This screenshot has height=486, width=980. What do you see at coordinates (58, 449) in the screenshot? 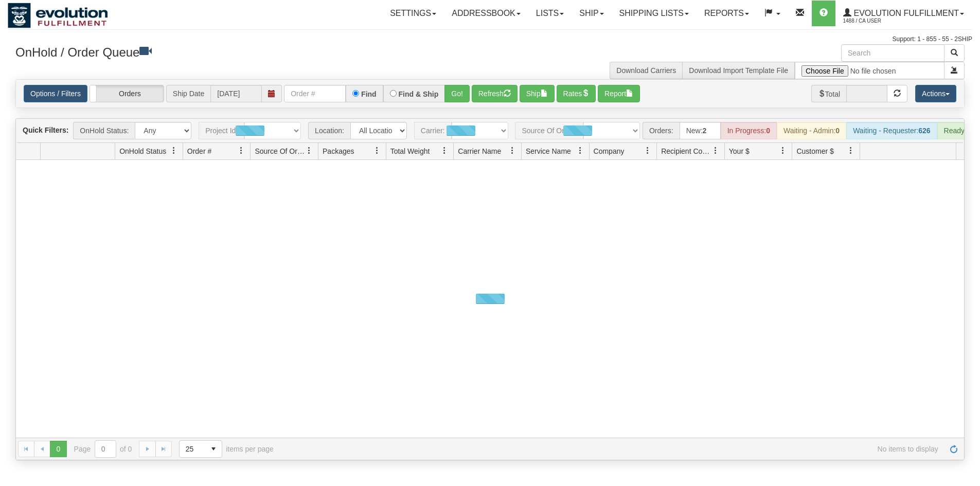
I see `span: Page 0` at bounding box center [58, 449].